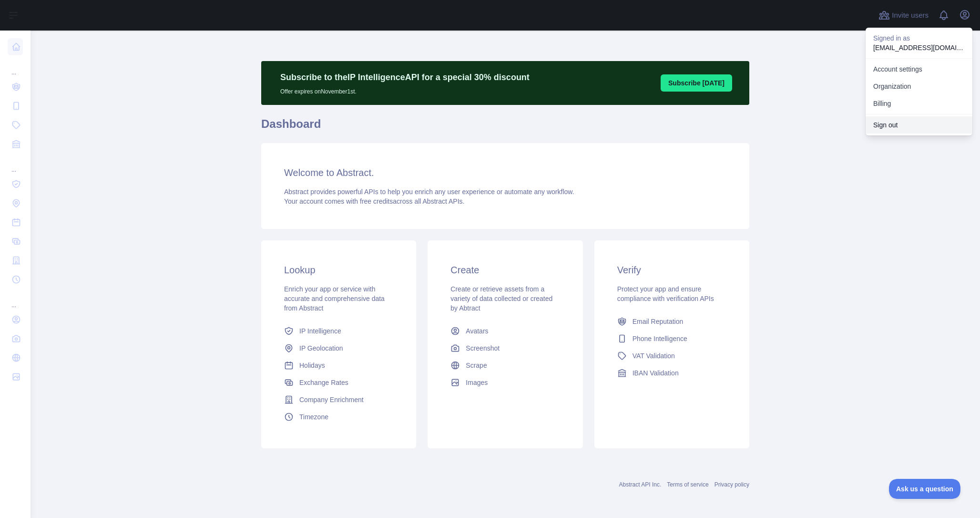 The height and width of the screenshot is (518, 980). What do you see at coordinates (672, 373) in the screenshot?
I see `a: IBAN Validation` at bounding box center [672, 373].